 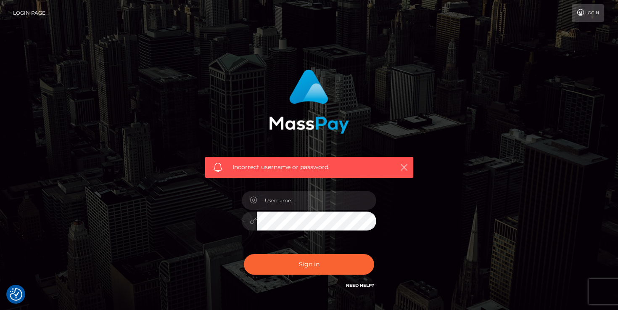 I want to click on a: Need Help?, so click(x=360, y=285).